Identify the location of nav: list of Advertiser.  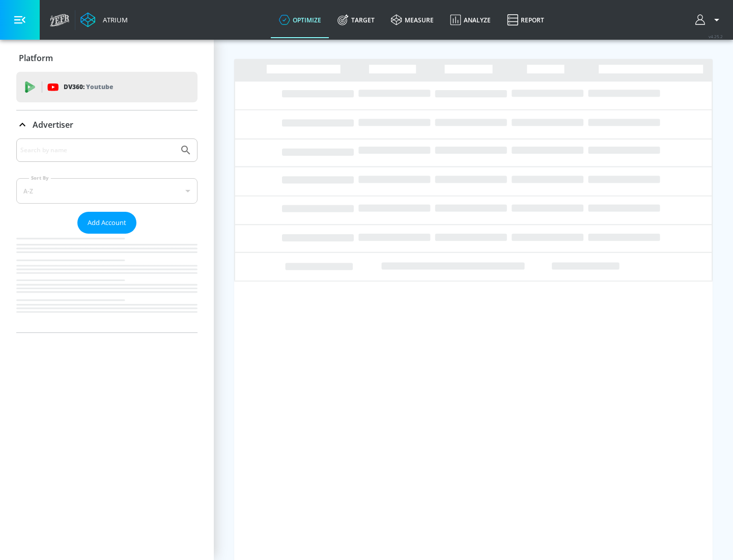
(107, 283).